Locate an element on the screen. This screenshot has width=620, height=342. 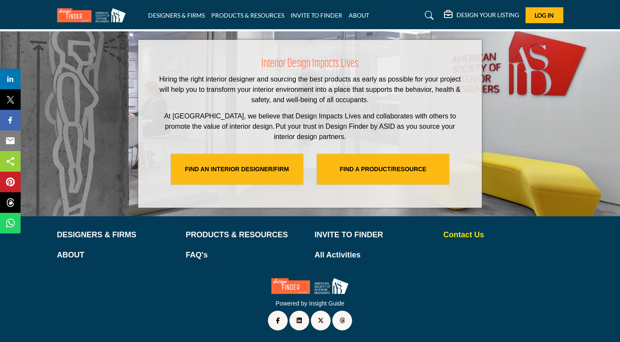
p: Contact Us is located at coordinates (503, 235).